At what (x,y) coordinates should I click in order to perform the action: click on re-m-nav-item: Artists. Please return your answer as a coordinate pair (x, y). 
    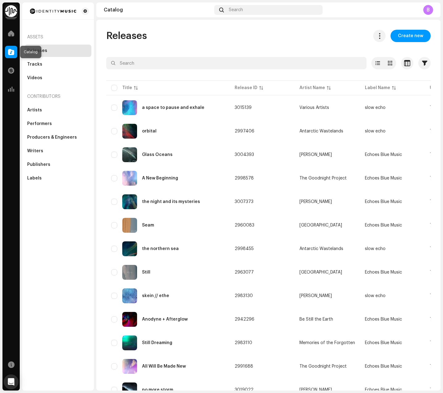
    Looking at the image, I should click on (58, 110).